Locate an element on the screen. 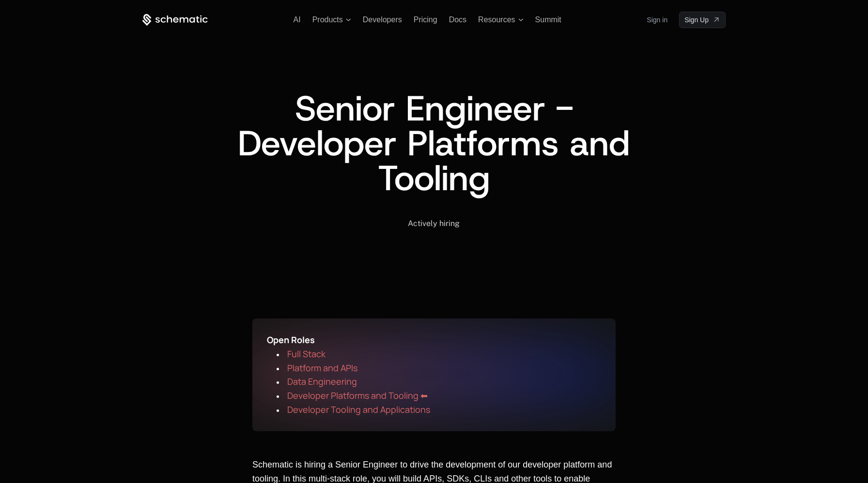 Image resolution: width=868 pixels, height=483 pixels. span: Pricing is located at coordinates (426, 19).